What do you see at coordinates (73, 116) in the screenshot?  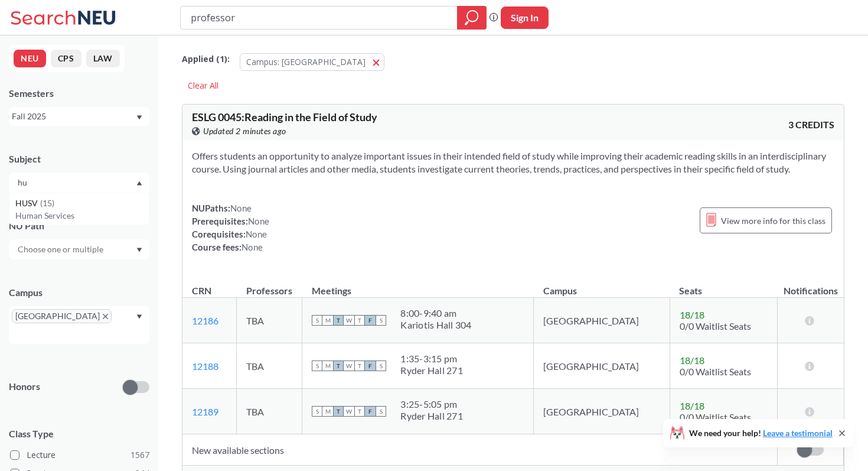 I see `div: Fall 2025` at bounding box center [73, 116].